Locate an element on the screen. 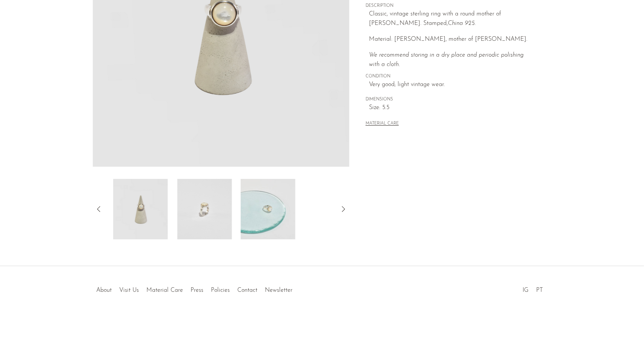  a: About is located at coordinates (104, 290).